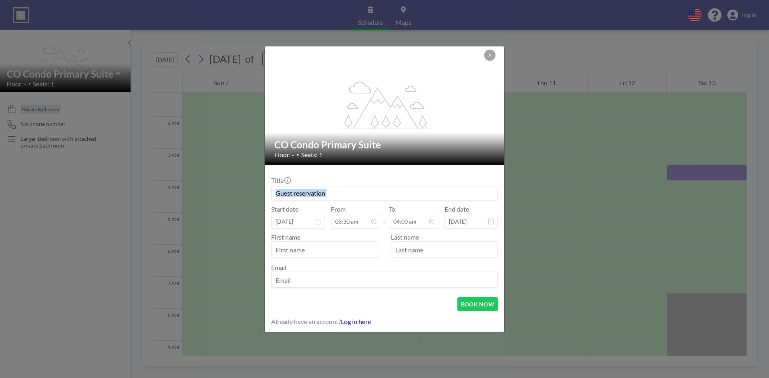 The image size is (769, 378). Describe the element at coordinates (311, 155) in the screenshot. I see `span: Seats: 1` at that location.